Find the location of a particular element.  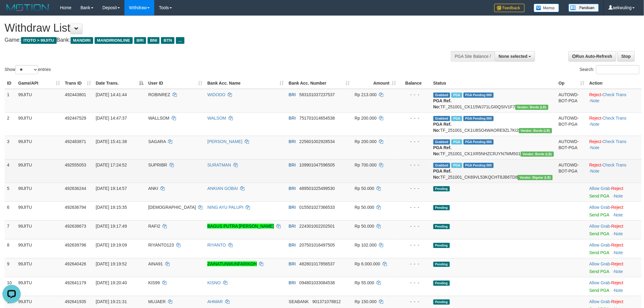

button: Open LiveChat chat widget is located at coordinates (12, 12).